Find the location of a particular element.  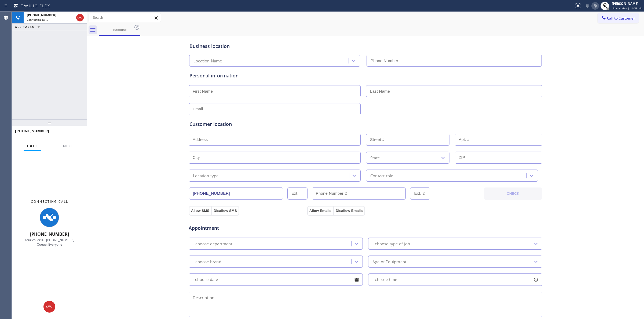

input: Street # is located at coordinates (408, 139).